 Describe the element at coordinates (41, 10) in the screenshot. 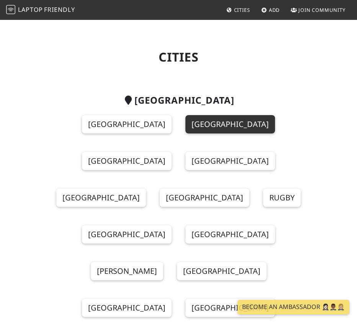

I see `a: LaptopFriendly LaptopFriendly` at that location.